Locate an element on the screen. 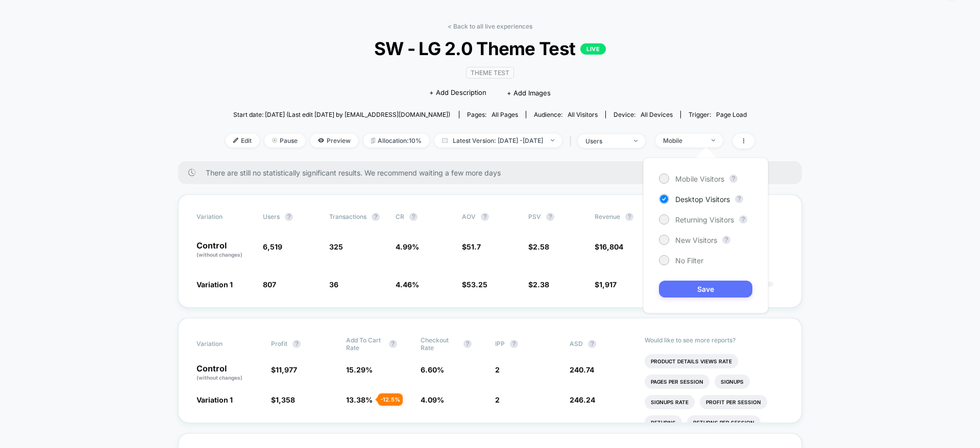 This screenshot has height=448, width=980. div: Mobile is located at coordinates (683, 141).